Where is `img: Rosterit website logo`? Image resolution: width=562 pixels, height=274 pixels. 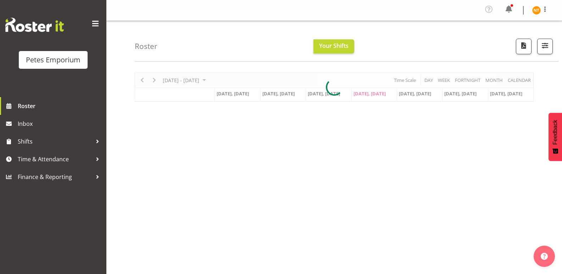
img: Rosterit website logo is located at coordinates (34, 25).